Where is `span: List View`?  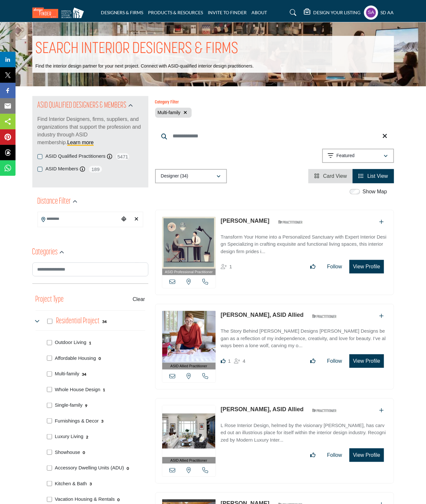
span: List View is located at coordinates (378, 176).